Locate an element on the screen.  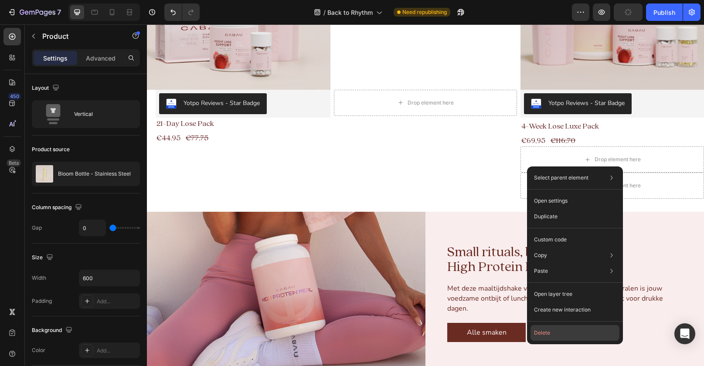
h2: 21-Day Lose Pack is located at coordinates (96, 99).